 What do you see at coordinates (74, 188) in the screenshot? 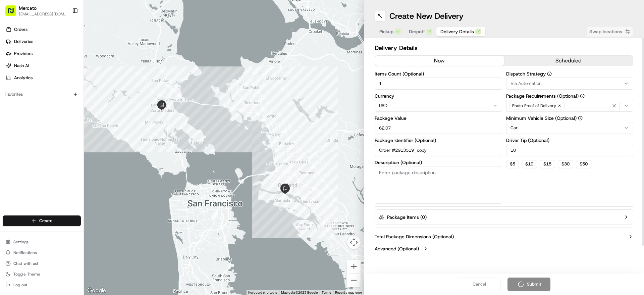
I see `span: Pylon` at bounding box center [74, 188].